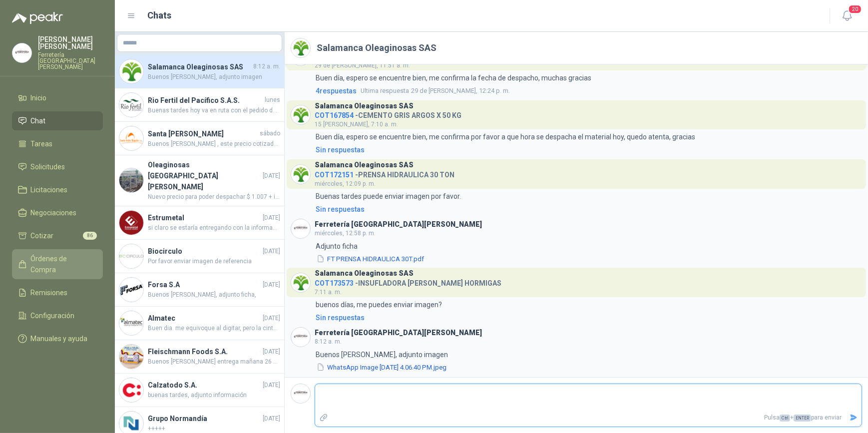 This screenshot has height=433, width=868. Describe the element at coordinates (48, 167) in the screenshot. I see `span: Solicitudes` at that location.